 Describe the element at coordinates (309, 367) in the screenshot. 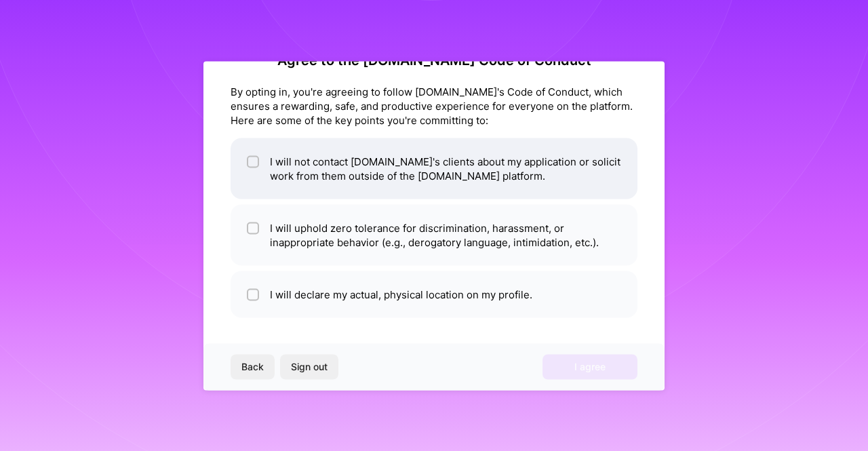

I see `span: Sign out` at that location.